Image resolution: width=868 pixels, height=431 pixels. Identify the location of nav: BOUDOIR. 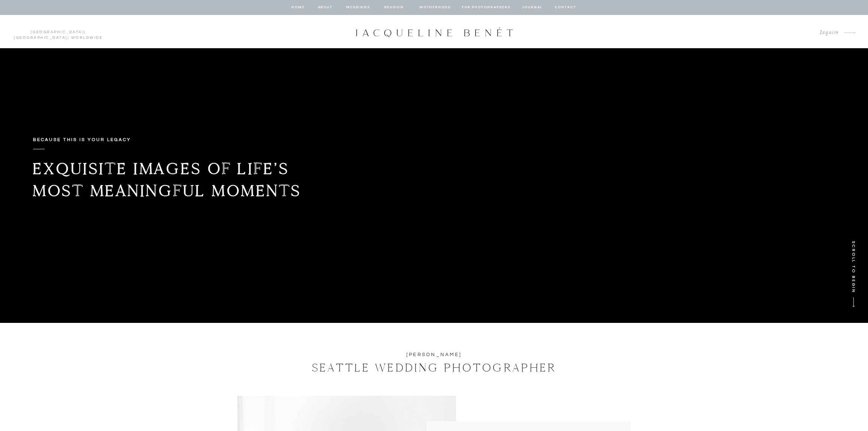
(394, 7).